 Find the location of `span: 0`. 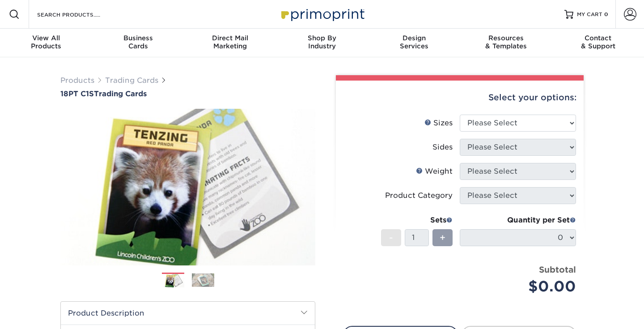

span: 0 is located at coordinates (606, 14).